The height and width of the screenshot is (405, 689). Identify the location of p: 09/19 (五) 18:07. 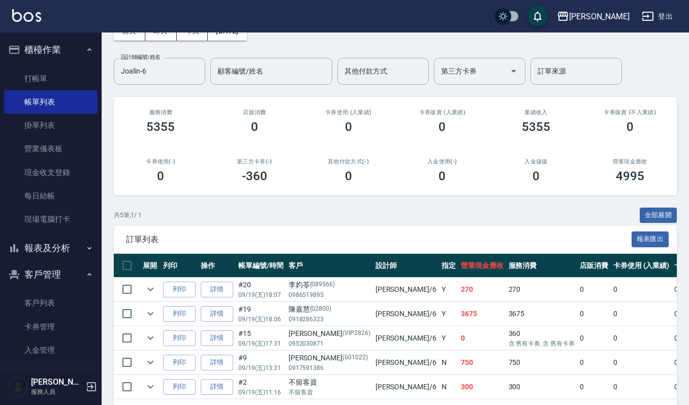
(261, 295).